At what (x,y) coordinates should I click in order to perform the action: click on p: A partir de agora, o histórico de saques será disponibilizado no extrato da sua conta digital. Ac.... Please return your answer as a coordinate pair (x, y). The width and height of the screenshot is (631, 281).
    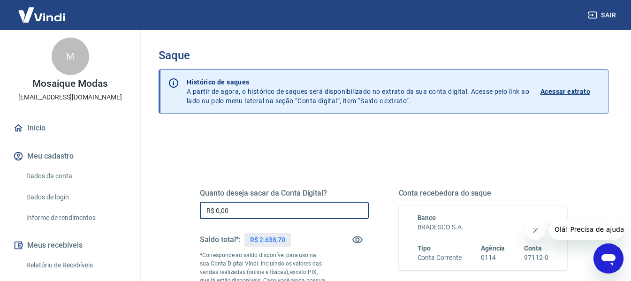
    Looking at the image, I should click on (358, 91).